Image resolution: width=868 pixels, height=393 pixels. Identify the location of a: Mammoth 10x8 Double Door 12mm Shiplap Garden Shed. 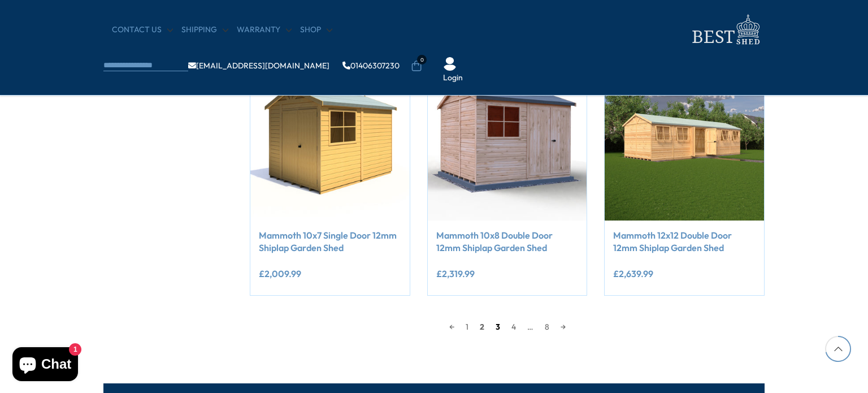
(507, 241).